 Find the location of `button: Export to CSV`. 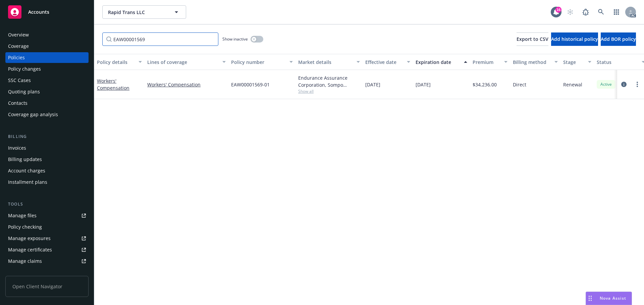

button: Export to CSV is located at coordinates (532, 39).